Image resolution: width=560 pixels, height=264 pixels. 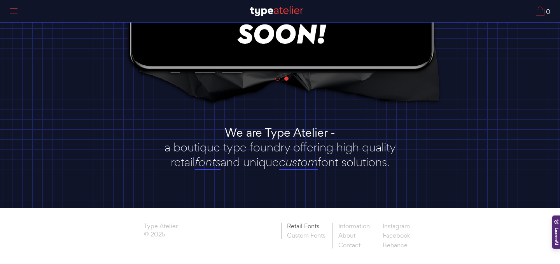 What do you see at coordinates (276, 11) in the screenshot?
I see `img: TA_Logo.svg` at bounding box center [276, 11].